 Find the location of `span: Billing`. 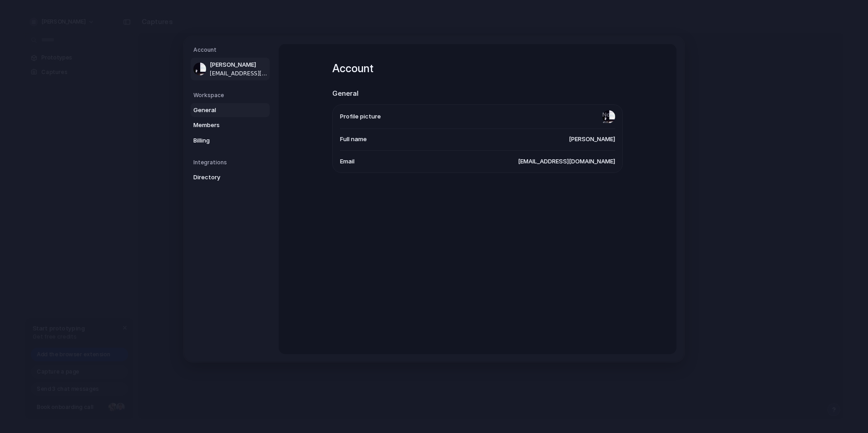

span: Billing is located at coordinates (222, 140).